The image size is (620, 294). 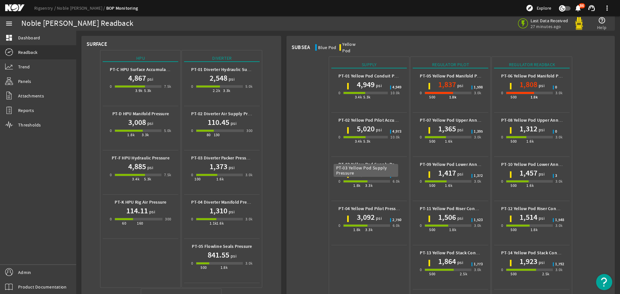 I want to click on span: 1,395, so click(x=478, y=132).